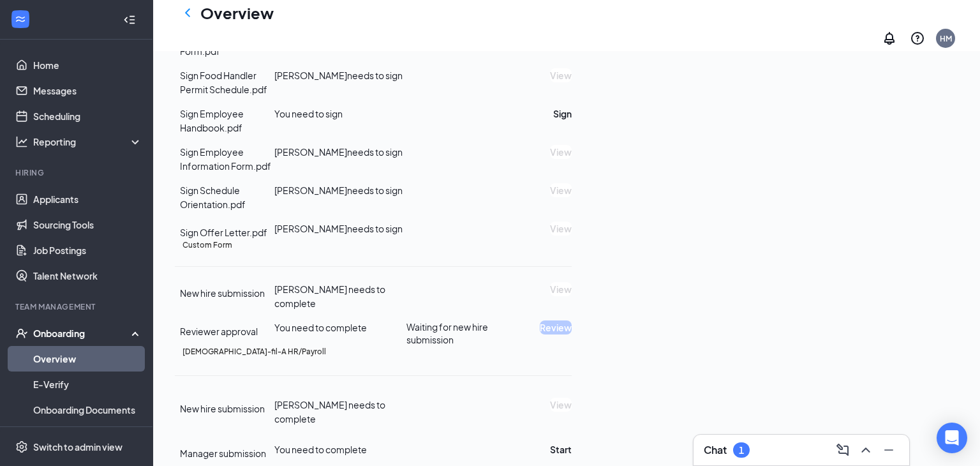  Describe the element at coordinates (22, 333) in the screenshot. I see `svg: UserCheck` at that location.